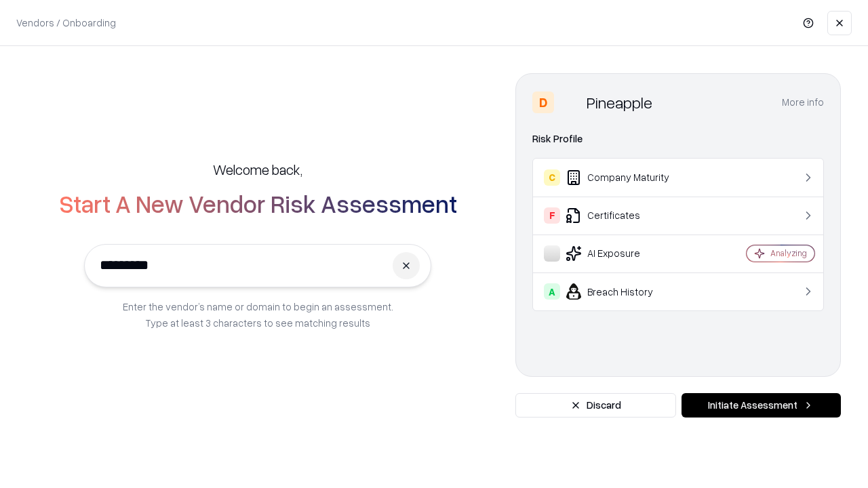 This screenshot has width=868, height=488. What do you see at coordinates (596, 405) in the screenshot?
I see `button: Discard` at bounding box center [596, 405].